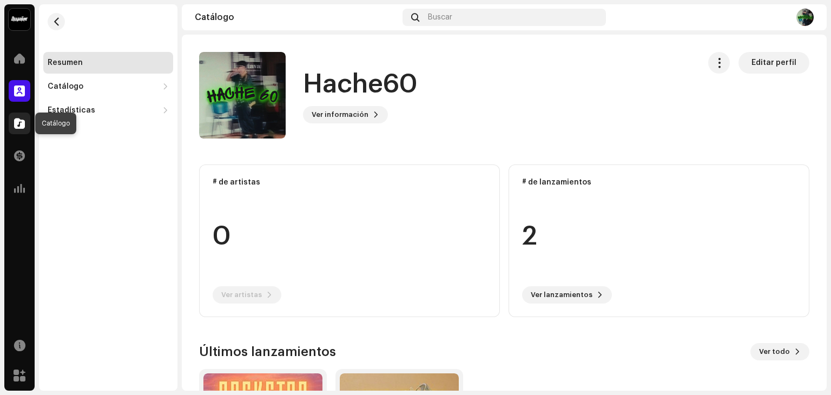  What do you see at coordinates (108, 63) in the screenshot?
I see `re-m-nav-item: Resumen` at bounding box center [108, 63].